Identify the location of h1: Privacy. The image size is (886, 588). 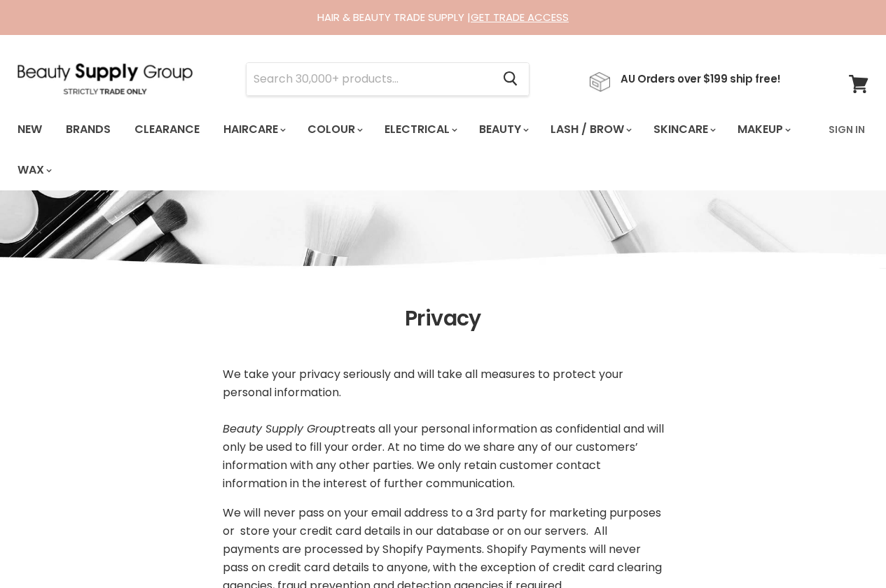
(443, 319).